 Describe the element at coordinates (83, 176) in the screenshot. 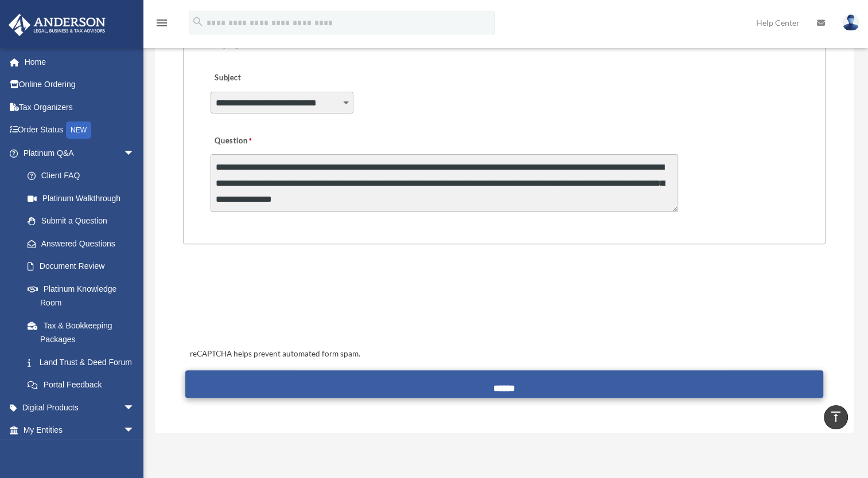

I see `a: Client FAQ` at that location.